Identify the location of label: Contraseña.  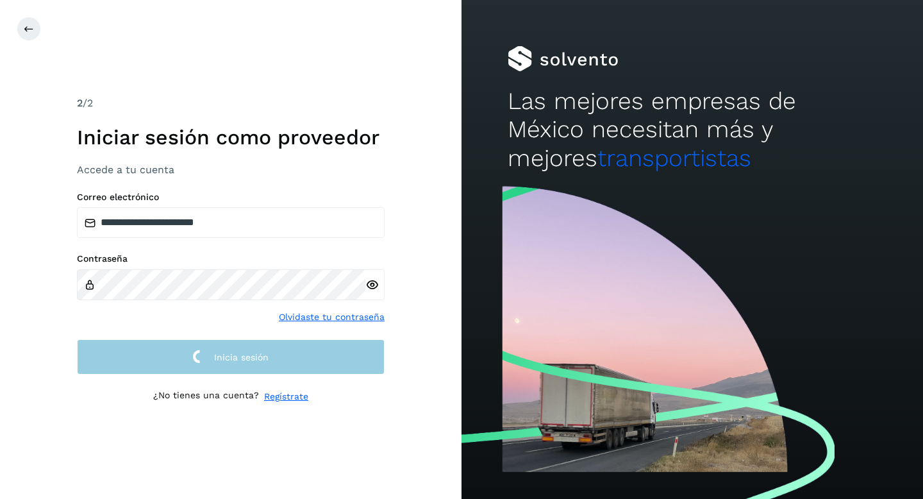
(231, 258).